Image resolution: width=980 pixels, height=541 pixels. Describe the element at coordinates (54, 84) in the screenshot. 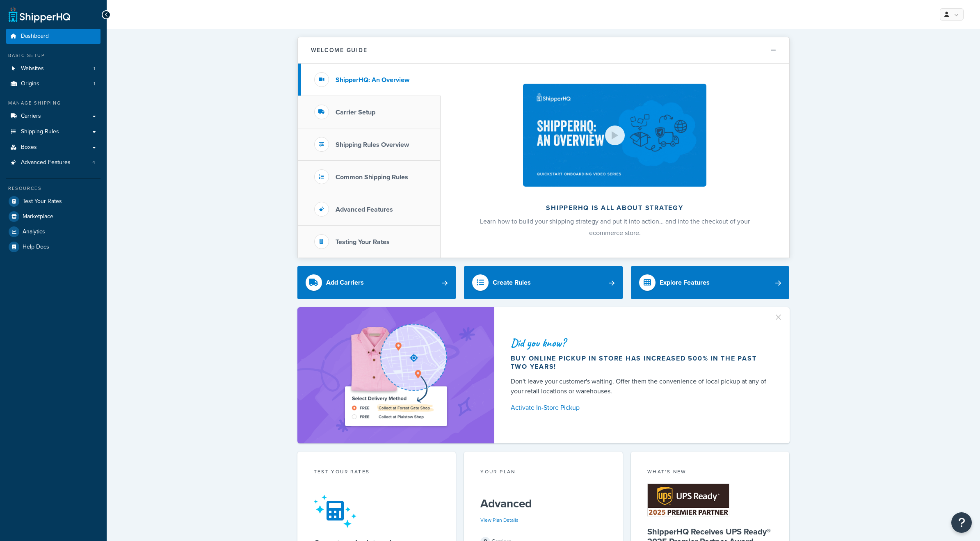

I see `li: Origins` at that location.